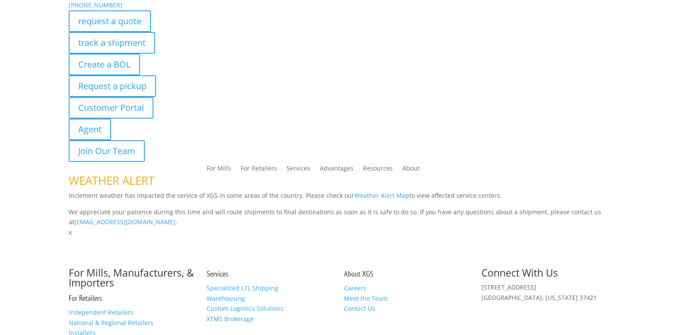 The image size is (688, 335). I want to click on a: About, so click(411, 170).